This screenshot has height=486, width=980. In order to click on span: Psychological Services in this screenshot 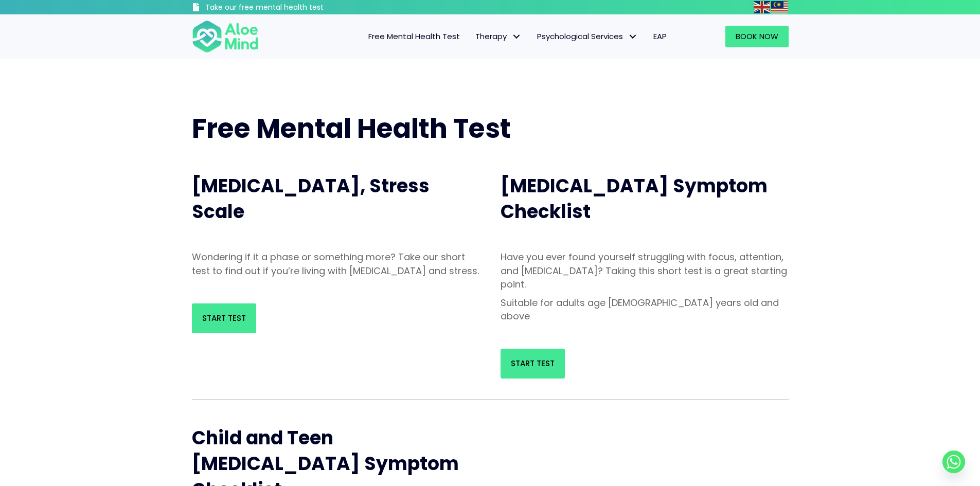, I will do `click(588, 36)`.